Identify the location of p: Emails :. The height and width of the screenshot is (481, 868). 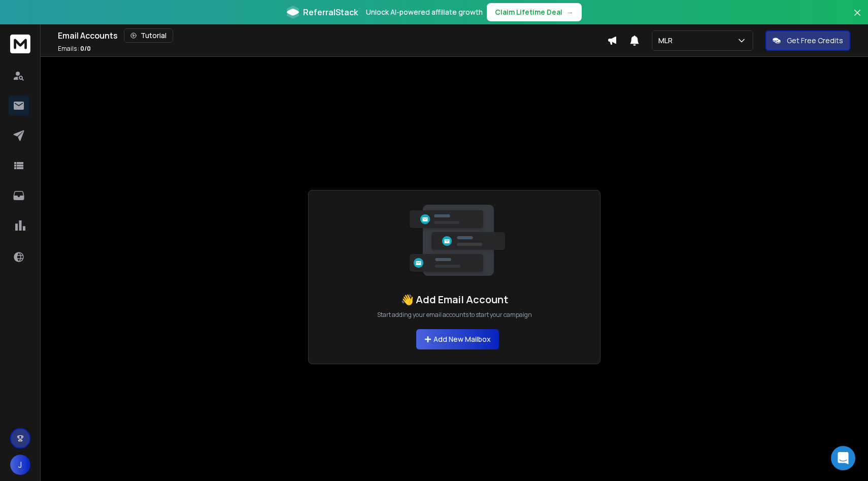
(74, 48).